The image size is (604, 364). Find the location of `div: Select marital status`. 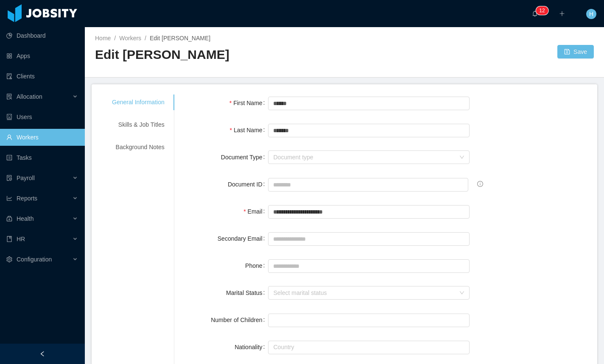

div: Select marital status is located at coordinates (364, 293).